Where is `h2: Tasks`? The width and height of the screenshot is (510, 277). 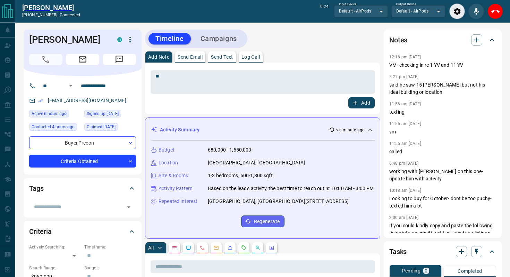 h2: Tasks is located at coordinates (398, 251).